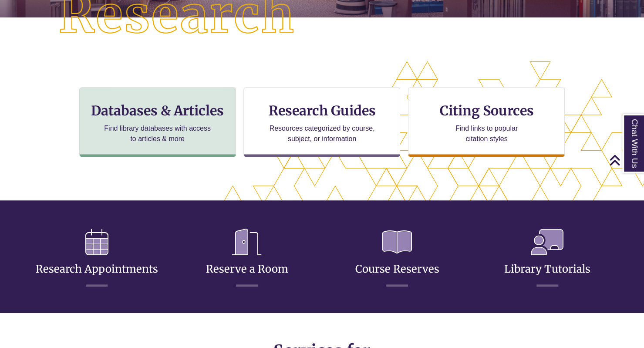  What do you see at coordinates (322, 133) in the screenshot?
I see `p: Resources categorized by course, subject, or information` at bounding box center [322, 133].